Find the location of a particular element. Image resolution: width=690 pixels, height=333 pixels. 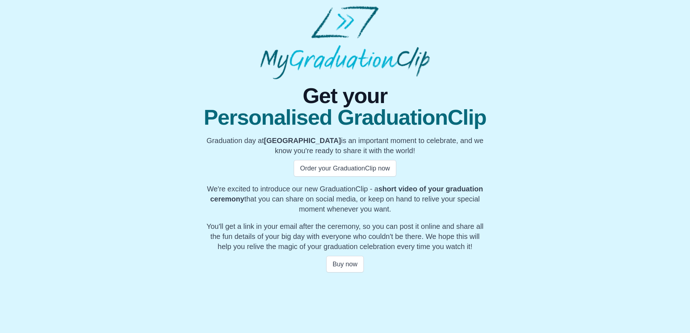

button: Order your GraduationClip now is located at coordinates (345, 169).